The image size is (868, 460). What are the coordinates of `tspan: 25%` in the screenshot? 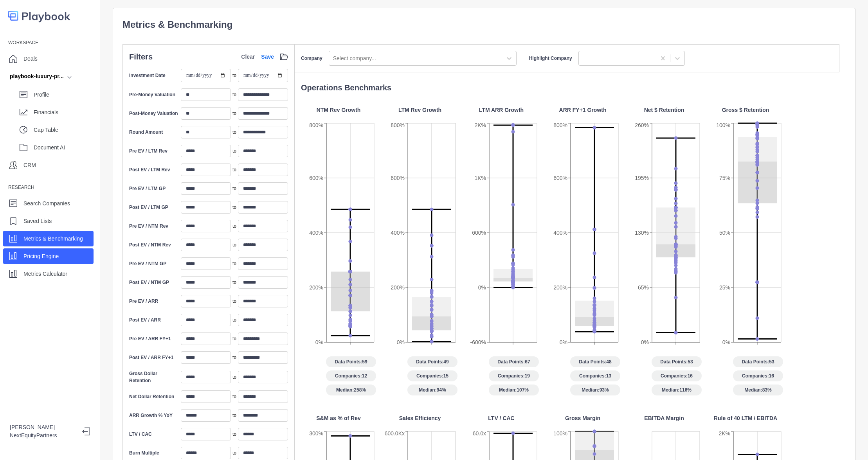 It's located at (725, 288).